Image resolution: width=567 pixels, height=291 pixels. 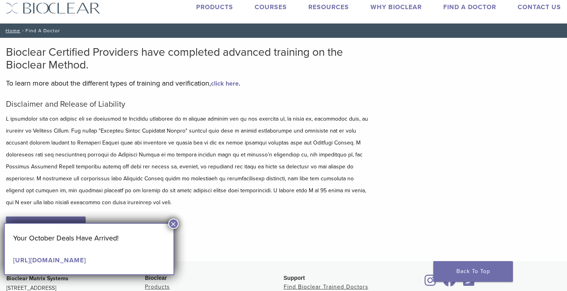 What do you see at coordinates (53, 8) in the screenshot?
I see `img: Bioclear` at bounding box center [53, 8].